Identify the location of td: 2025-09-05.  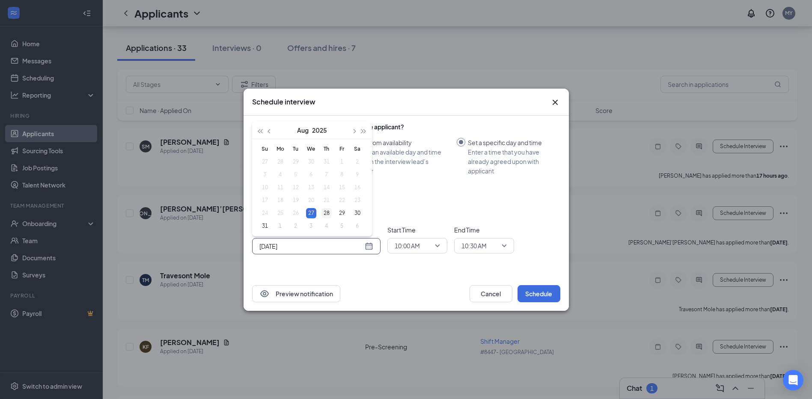
(342, 226).